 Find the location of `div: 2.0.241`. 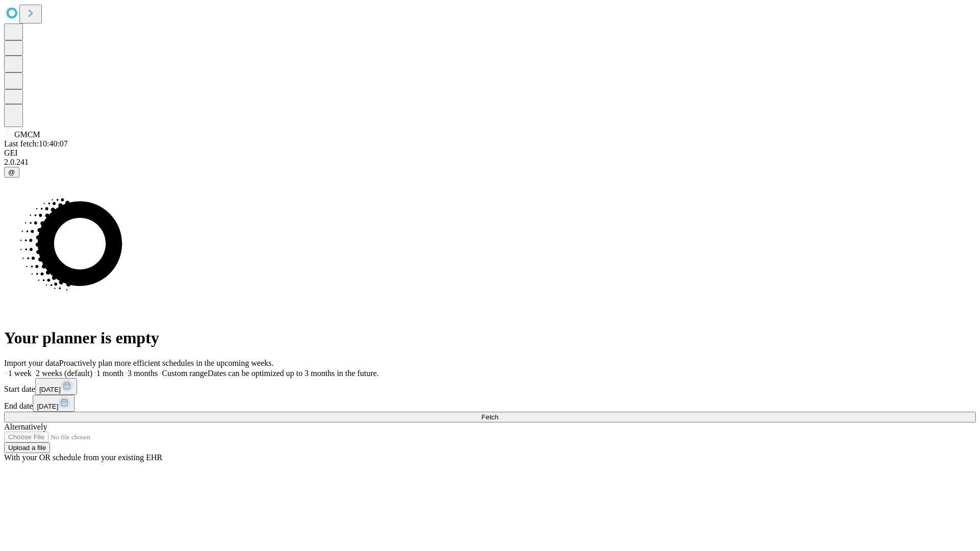

div: 2.0.241 is located at coordinates (490, 163).